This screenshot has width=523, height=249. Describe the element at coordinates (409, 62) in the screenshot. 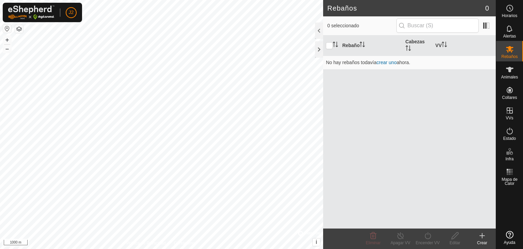

I see `td: No hay rebaños todavía ahora.` at that location.